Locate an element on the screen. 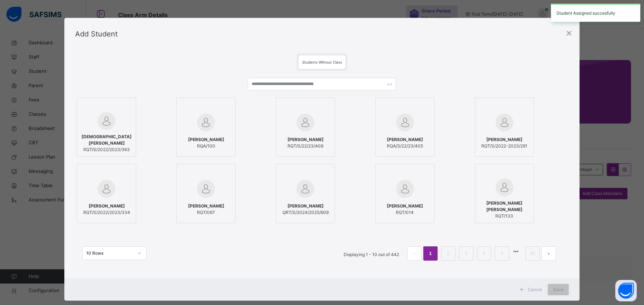 This screenshot has height=305, width=644. span: Students Without Class is located at coordinates (322, 62).